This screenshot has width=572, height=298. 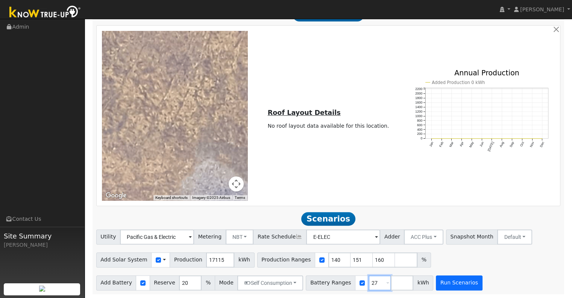 What do you see at coordinates (328, 219) in the screenshot?
I see `span: Scenarios` at bounding box center [328, 219].